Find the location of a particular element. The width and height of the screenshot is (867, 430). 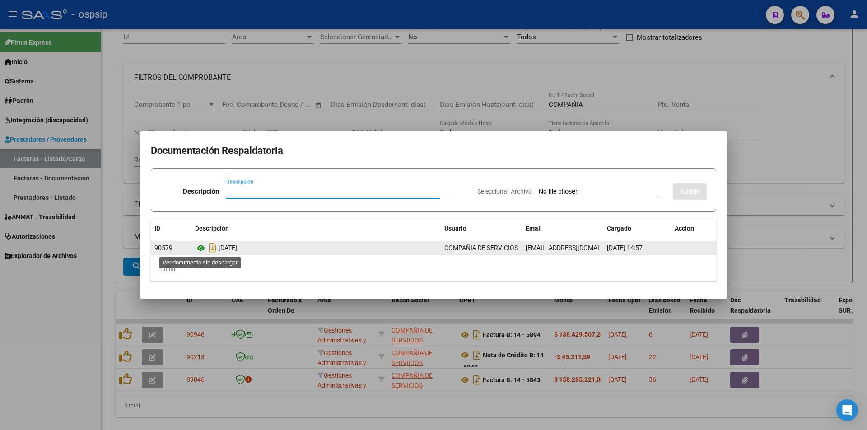

datatable-header-cell: Cargado is located at coordinates (637, 228).